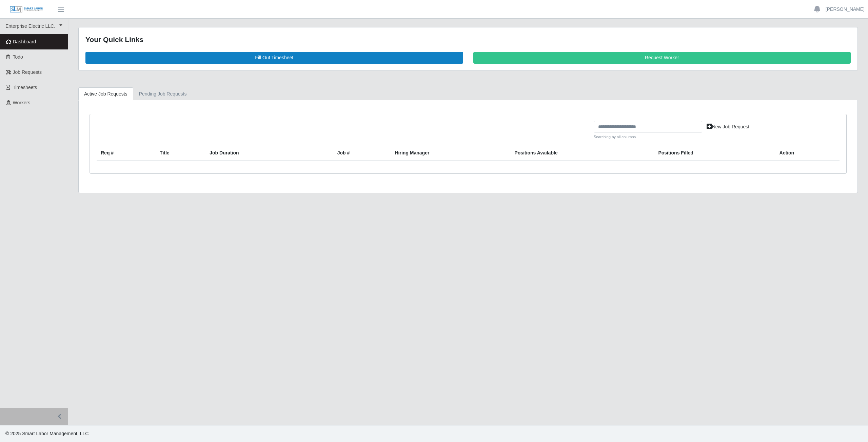 The width and height of the screenshot is (868, 442). What do you see at coordinates (274, 58) in the screenshot?
I see `a: Fill Out Timesheet` at bounding box center [274, 58].